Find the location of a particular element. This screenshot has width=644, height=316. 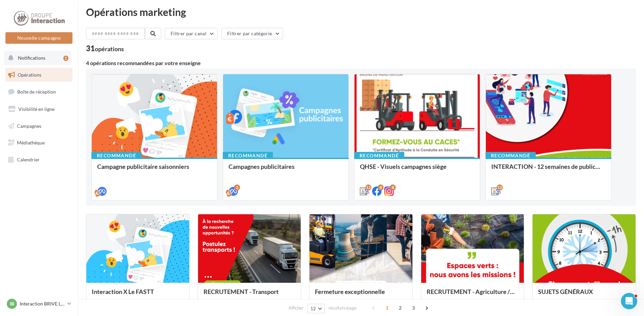

div: opérations is located at coordinates (110, 49).